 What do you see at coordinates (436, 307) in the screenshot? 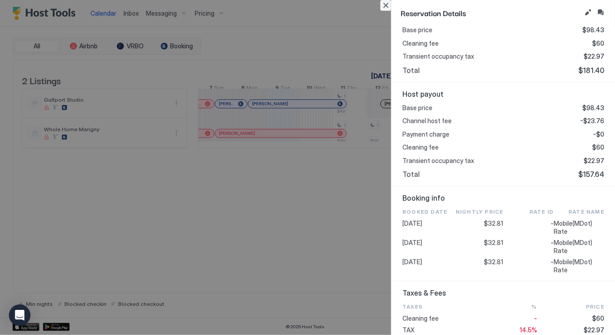
I see `span: Taxes` at bounding box center [436, 307].